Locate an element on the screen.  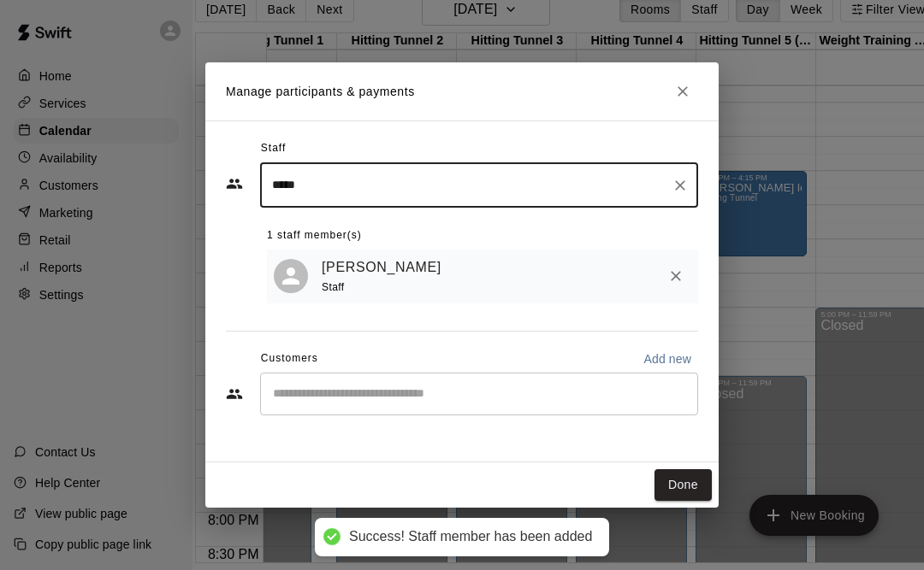
p: Manage participants & payments is located at coordinates (320, 91).